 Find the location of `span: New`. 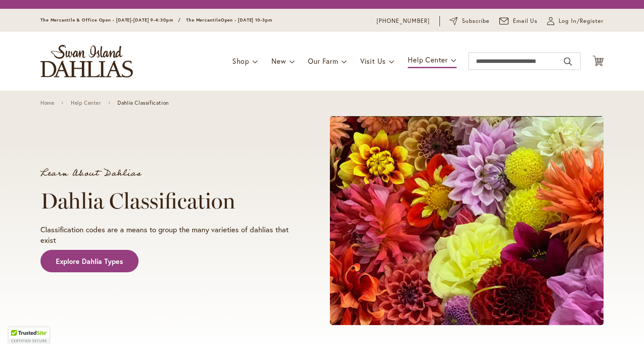

span: New is located at coordinates (279, 61).